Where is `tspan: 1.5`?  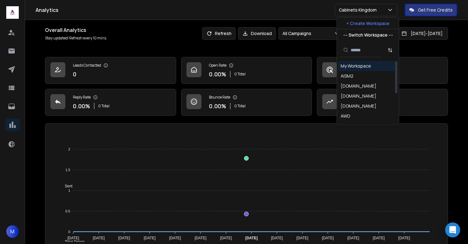
tspan: 1.5 is located at coordinates (68, 170).